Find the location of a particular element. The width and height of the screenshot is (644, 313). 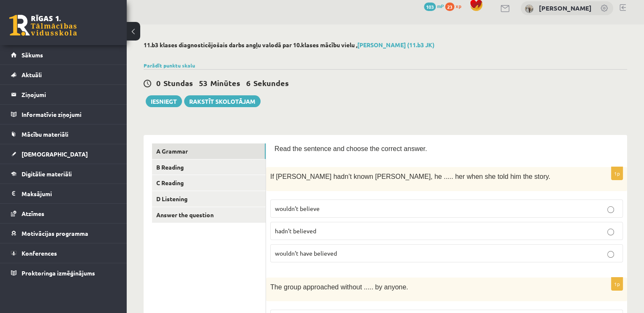

a: Rīgas 1. Tālmācības vidusskola is located at coordinates (43, 25).